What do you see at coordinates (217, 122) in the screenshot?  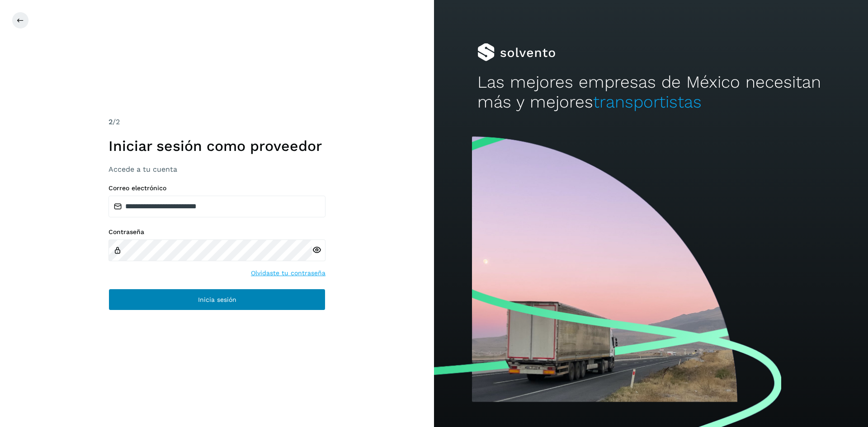 I see `div: /2` at bounding box center [217, 122].